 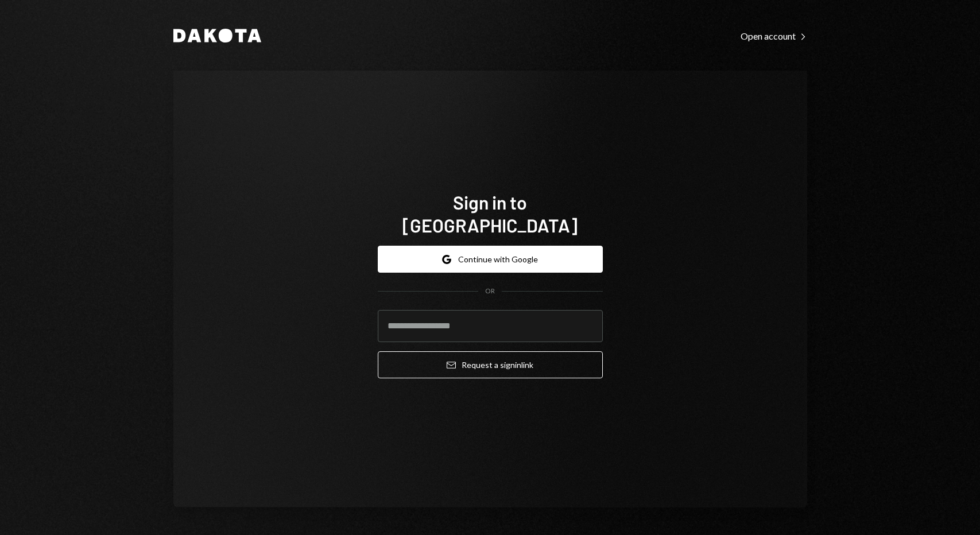 I want to click on div: OR, so click(x=490, y=291).